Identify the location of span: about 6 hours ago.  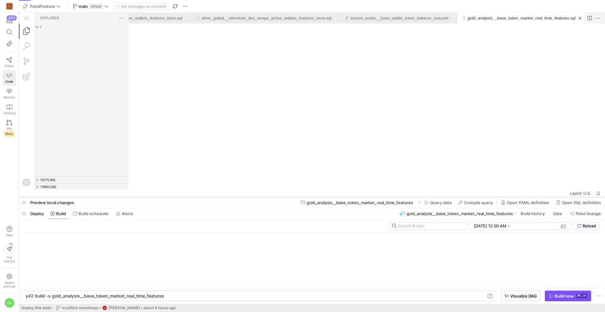
(159, 308).